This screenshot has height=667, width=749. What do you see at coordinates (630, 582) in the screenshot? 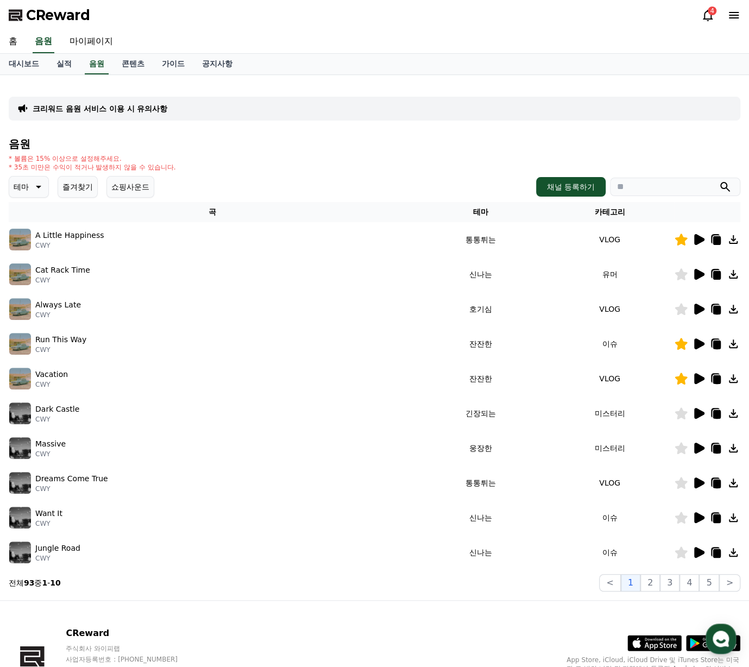
I see `button: 1` at bounding box center [630, 582].